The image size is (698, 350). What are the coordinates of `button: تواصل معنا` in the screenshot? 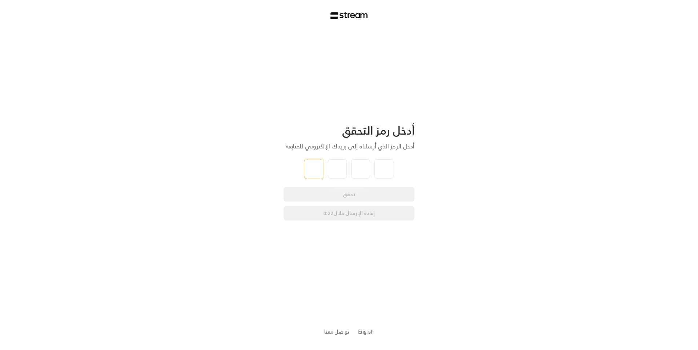 It's located at (337, 331).